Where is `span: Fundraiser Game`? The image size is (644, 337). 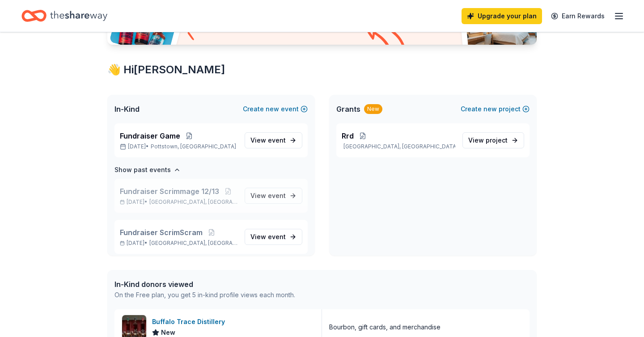 span: Fundraiser Game is located at coordinates (150, 136).